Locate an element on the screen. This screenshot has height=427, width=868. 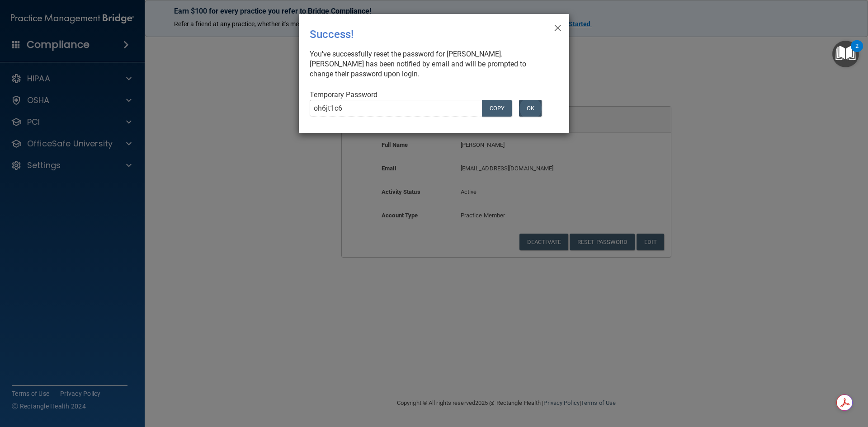
div: Success! is located at coordinates (416, 35).